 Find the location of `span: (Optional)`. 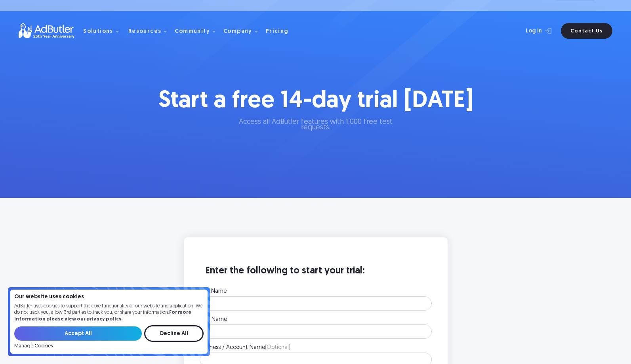

span: (Optional) is located at coordinates (278, 347).